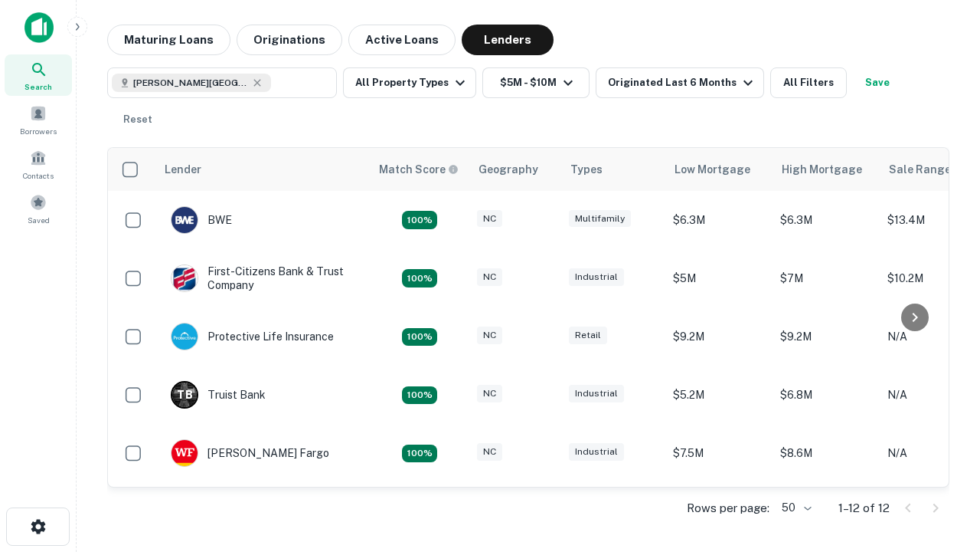  Describe the element at coordinates (38, 75) in the screenshot. I see `div: Search` at that location.